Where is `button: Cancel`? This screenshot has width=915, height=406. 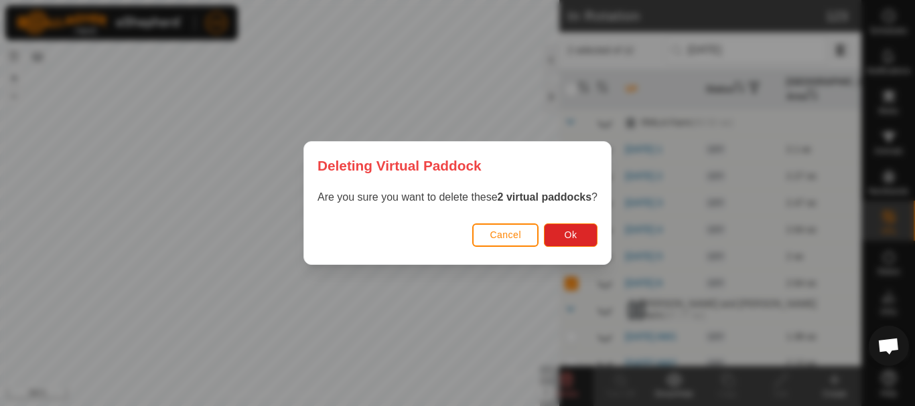 button: Cancel is located at coordinates (505, 235).